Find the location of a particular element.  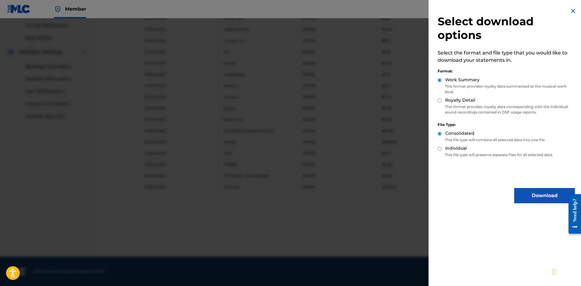

label: Individual is located at coordinates (456, 148).